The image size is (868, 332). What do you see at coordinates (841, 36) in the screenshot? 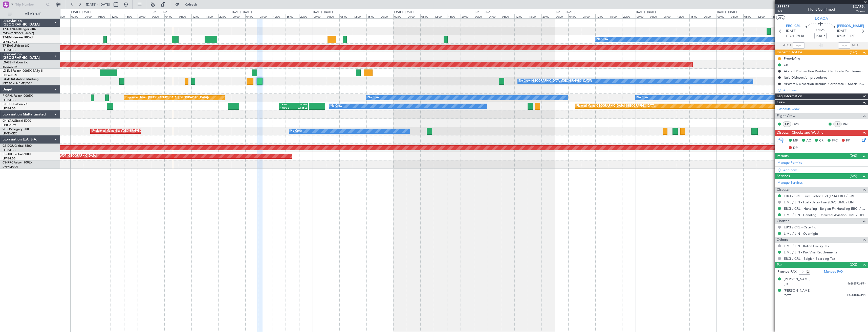
I see `span: 09:05` at bounding box center [841, 36].